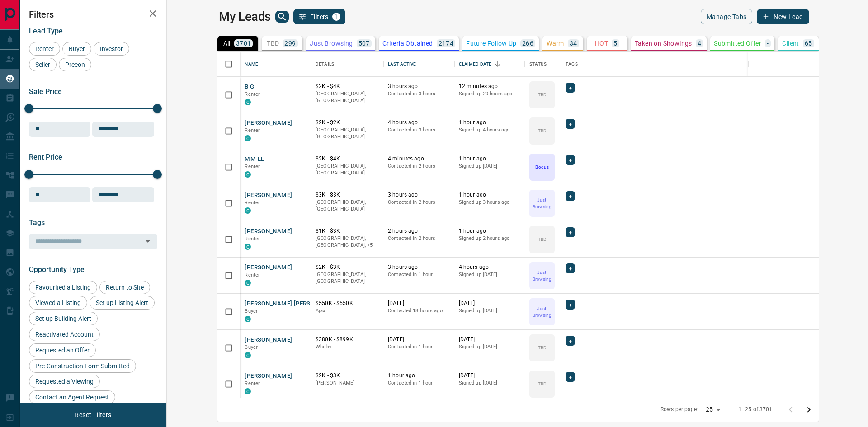  Describe the element at coordinates (125, 288) in the screenshot. I see `span: Return to Site` at that location.